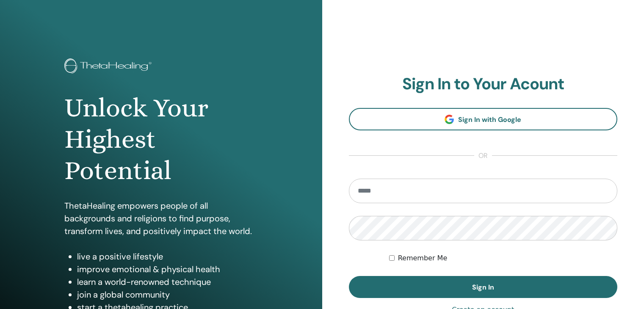  What do you see at coordinates (483, 84) in the screenshot?
I see `h2: Sign In to Your Acount` at bounding box center [483, 84].